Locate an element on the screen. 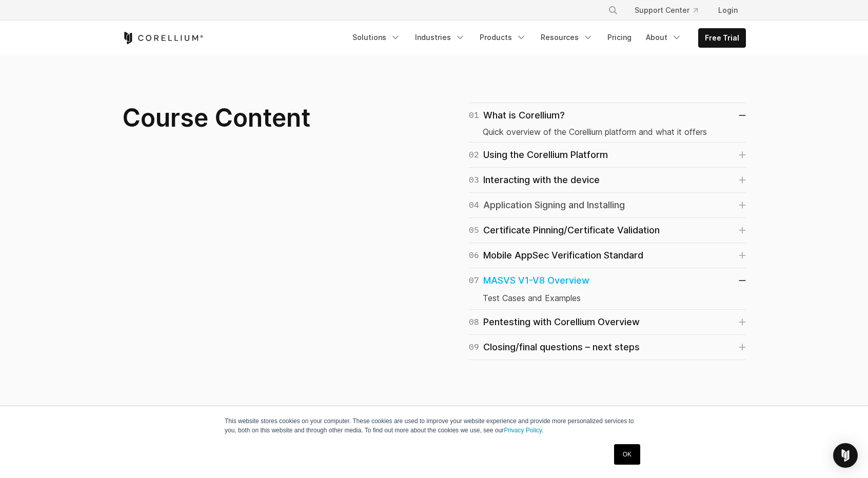 This screenshot has width=868, height=478. a: Free Trial is located at coordinates (722, 38).